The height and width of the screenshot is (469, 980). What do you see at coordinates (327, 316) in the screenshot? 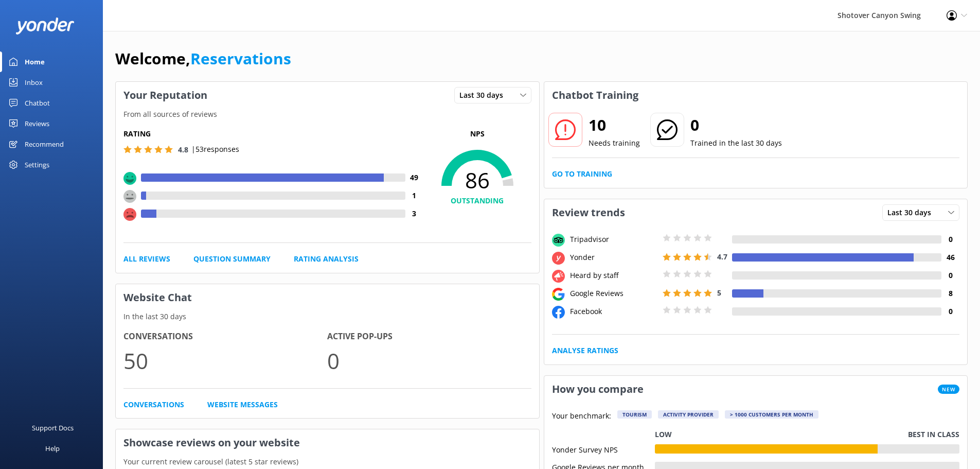
I see `p: In the last 30 days` at bounding box center [327, 316].